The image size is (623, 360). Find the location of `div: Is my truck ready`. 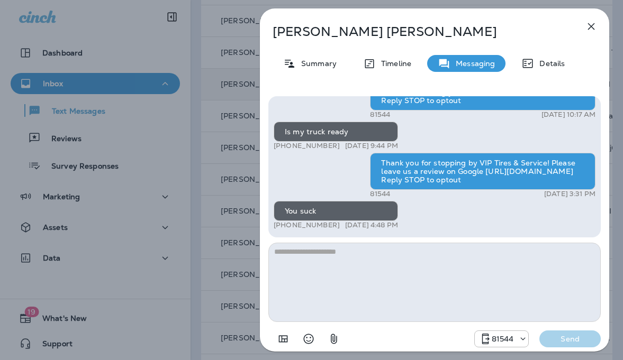

div: Is my truck ready is located at coordinates (336, 132).